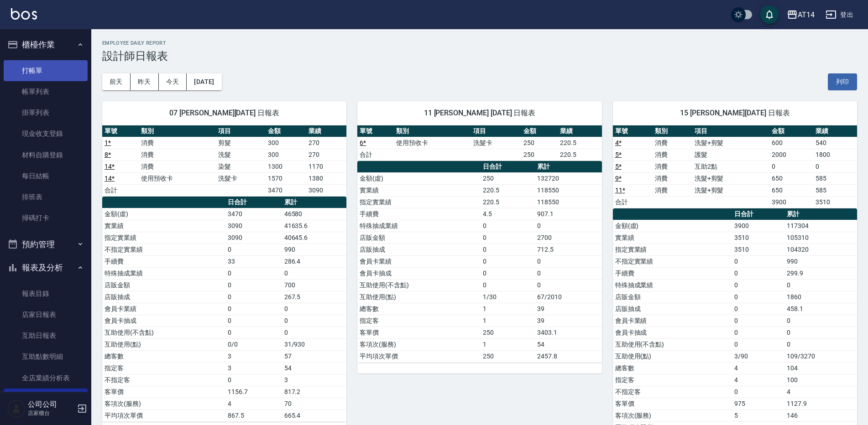 The image size is (868, 425). Describe the element at coordinates (672, 261) in the screenshot. I see `td: 不指定實業績` at that location.